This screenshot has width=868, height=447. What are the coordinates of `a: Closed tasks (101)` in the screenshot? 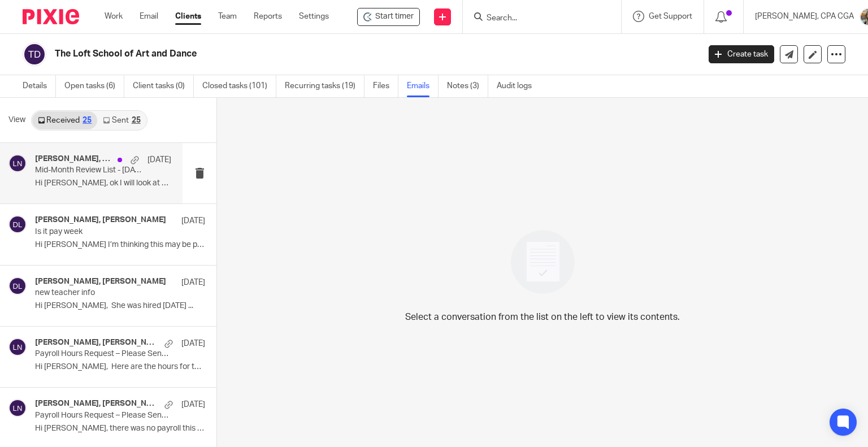 It's located at (239, 86).